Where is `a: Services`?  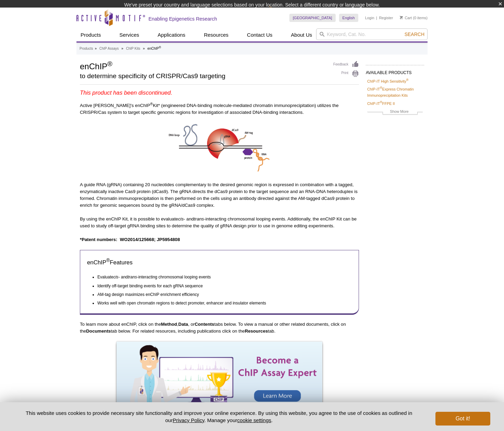 a: Services is located at coordinates (129, 35).